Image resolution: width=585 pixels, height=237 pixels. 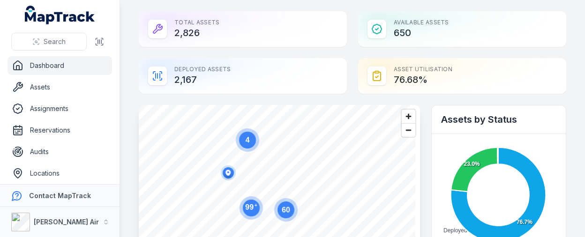 What do you see at coordinates (499, 120) in the screenshot?
I see `h2: Assets by Status` at bounding box center [499, 120].